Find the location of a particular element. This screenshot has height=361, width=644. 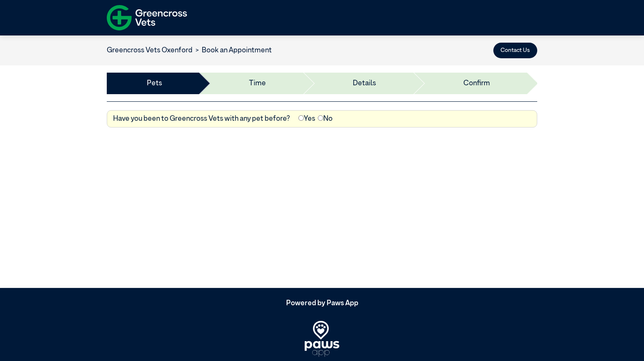

button: Contact Us is located at coordinates (515, 50).